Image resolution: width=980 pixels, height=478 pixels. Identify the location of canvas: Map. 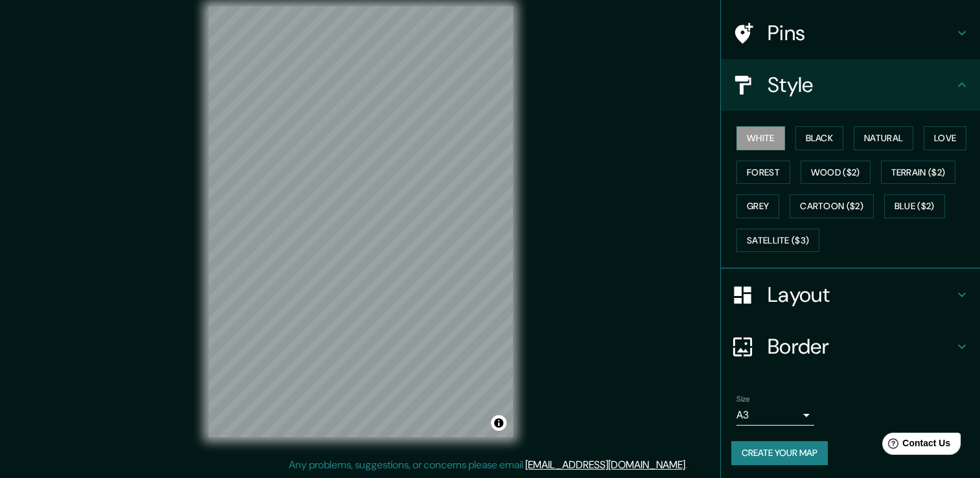
(361, 222).